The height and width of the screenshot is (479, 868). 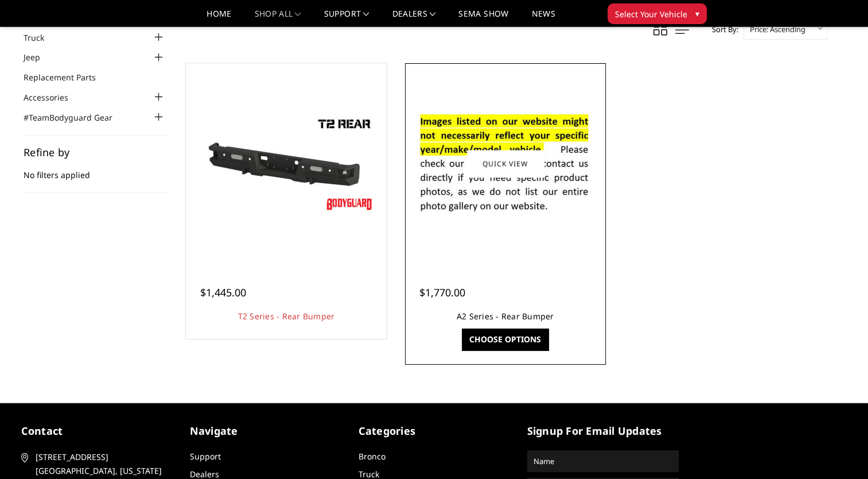 What do you see at coordinates (223, 292) in the screenshot?
I see `span: $1,445.00` at bounding box center [223, 292].